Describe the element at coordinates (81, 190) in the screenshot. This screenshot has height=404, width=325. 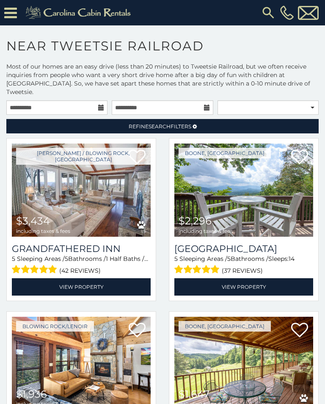
I see `img: Grandfathered Inn` at that location.